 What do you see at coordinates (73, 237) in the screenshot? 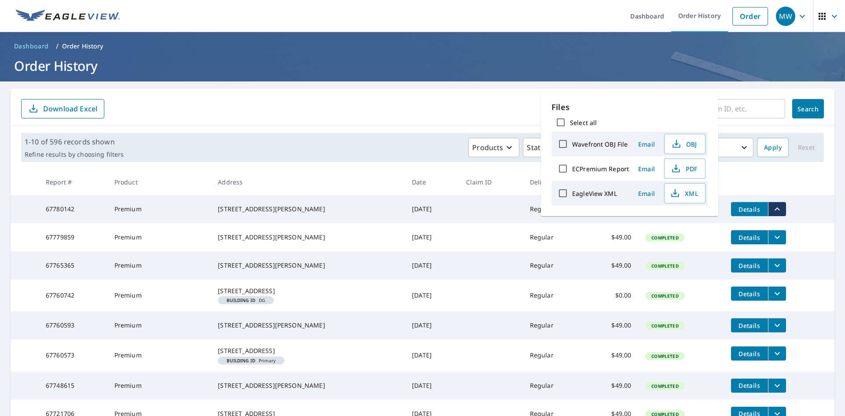
I see `td: 67779859` at bounding box center [73, 237].